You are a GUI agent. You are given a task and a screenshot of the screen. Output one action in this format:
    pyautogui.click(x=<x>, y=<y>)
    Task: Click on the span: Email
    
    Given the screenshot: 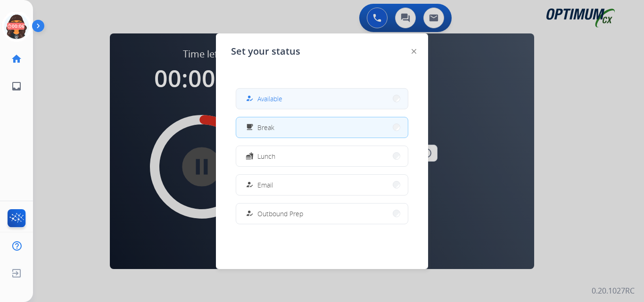 What is the action you would take?
    pyautogui.click(x=265, y=184)
    